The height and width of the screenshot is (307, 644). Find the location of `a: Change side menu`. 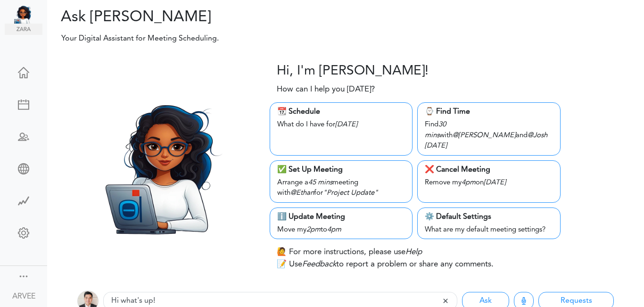

a: Change side menu is located at coordinates (24, 277).